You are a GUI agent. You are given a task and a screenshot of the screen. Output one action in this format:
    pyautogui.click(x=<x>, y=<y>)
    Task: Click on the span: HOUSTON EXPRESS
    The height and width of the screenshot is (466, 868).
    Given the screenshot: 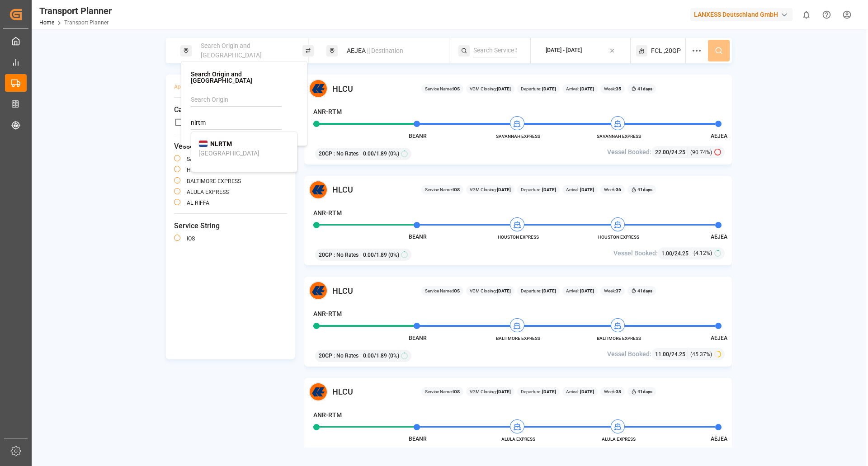 What is the action you would take?
    pyautogui.click(x=619, y=237)
    